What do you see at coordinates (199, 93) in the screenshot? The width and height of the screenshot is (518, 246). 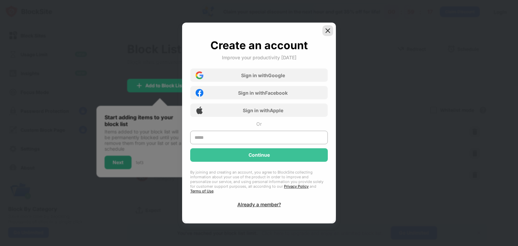 I see `img: facebook-icon.png` at bounding box center [199, 93].